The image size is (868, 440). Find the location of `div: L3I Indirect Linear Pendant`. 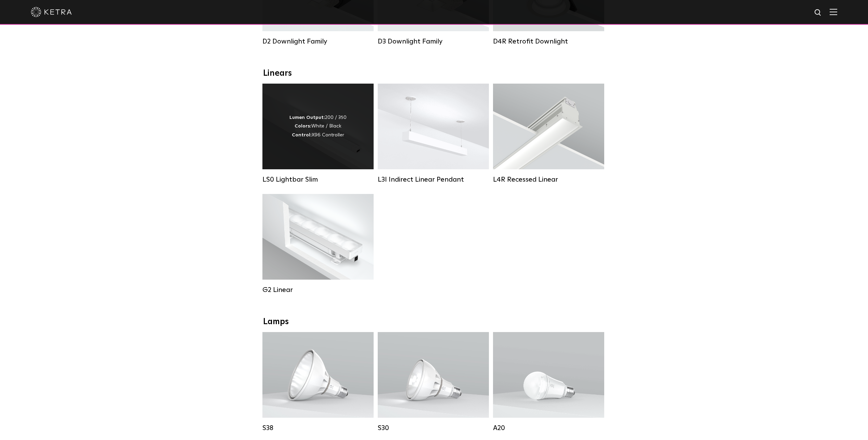

div: L3I Indirect Linear Pendant is located at coordinates (433, 179).